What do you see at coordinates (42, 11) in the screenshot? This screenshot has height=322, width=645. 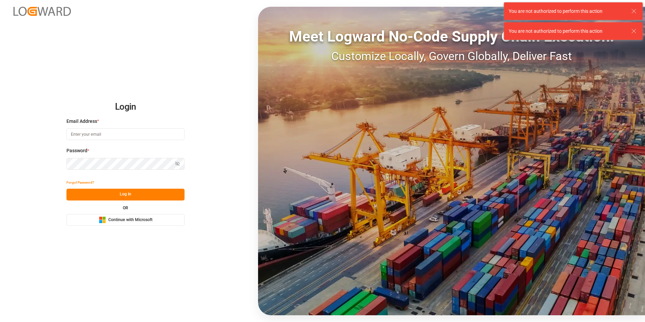 I see `img: Logward_new_orange.png` at bounding box center [42, 11].